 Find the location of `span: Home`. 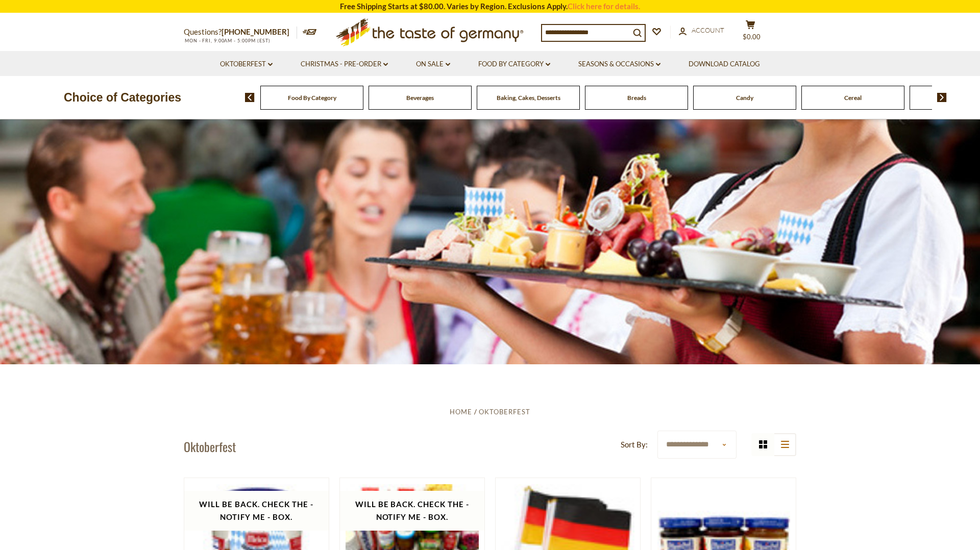

span: Home is located at coordinates (461, 412).